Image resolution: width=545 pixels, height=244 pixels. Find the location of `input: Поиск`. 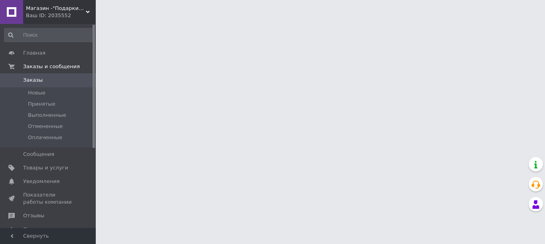

input: Поиск is located at coordinates (49, 35).